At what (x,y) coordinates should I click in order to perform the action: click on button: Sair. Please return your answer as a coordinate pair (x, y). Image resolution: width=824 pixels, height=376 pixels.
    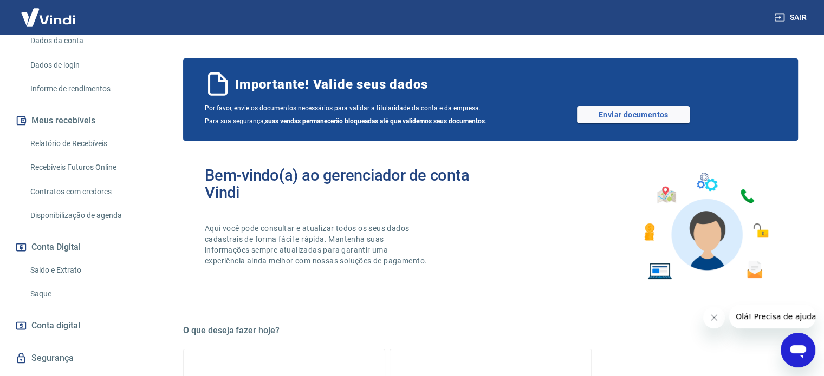
    Looking at the image, I should click on (791, 17).